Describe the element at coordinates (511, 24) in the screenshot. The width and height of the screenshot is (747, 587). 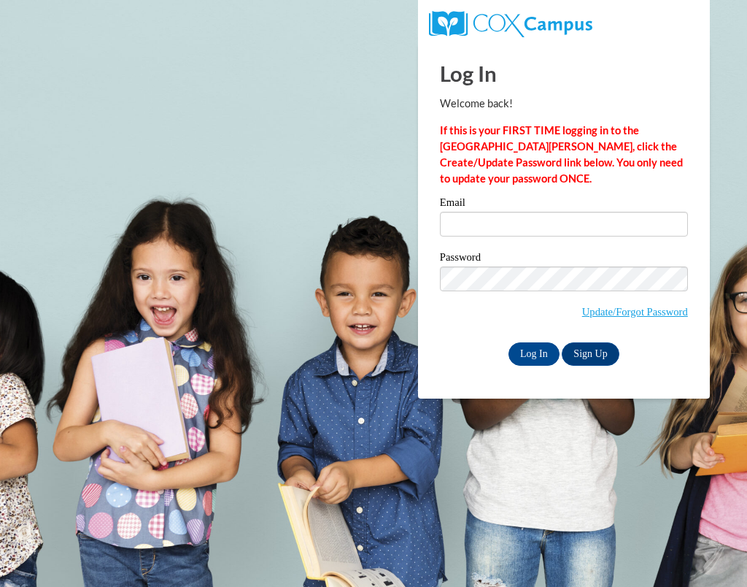
I see `img: COX Campus` at that location.